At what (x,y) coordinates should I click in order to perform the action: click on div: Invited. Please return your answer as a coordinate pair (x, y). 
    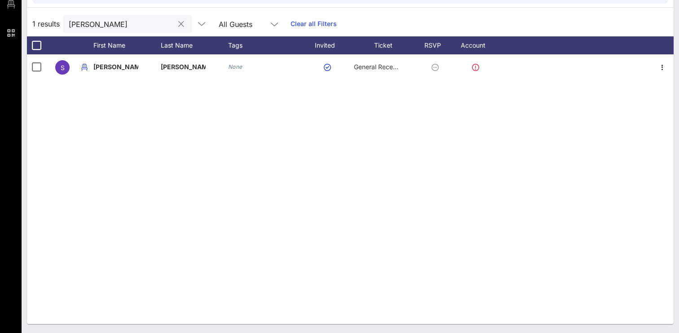
    Looking at the image, I should click on (329, 45).